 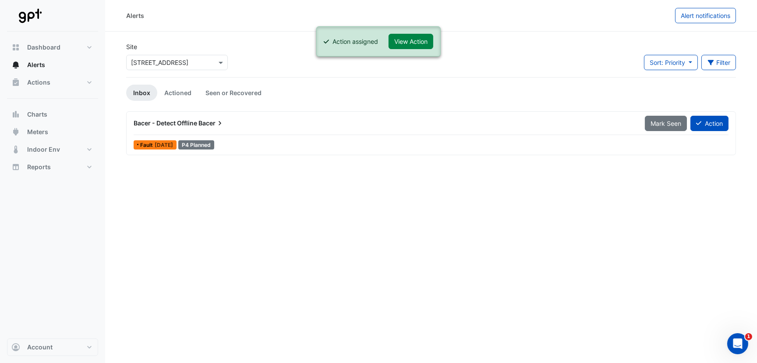 I want to click on app-icon: Actions, so click(x=16, y=82).